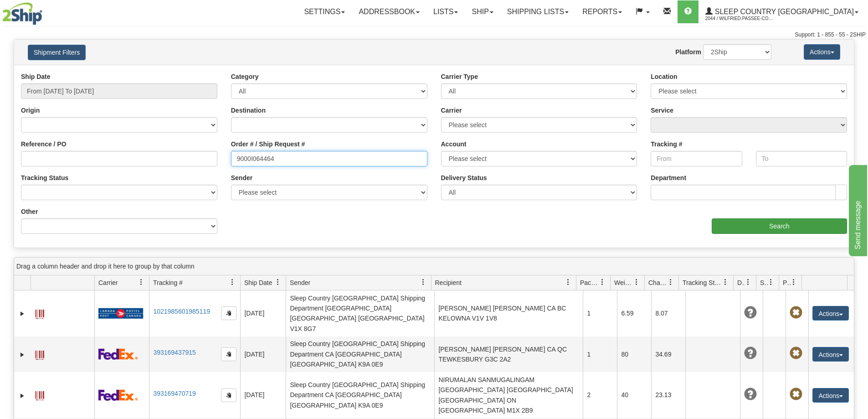 This screenshot has width=868, height=419. Describe the element at coordinates (454, 144) in the screenshot. I see `label: Account` at that location.